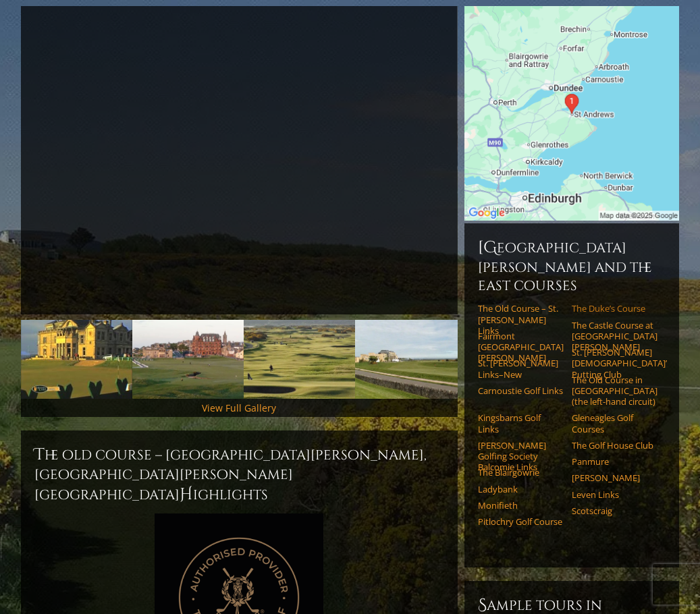 The height and width of the screenshot is (614, 700). What do you see at coordinates (239, 407) in the screenshot?
I see `a: View Full Gallery` at bounding box center [239, 407].